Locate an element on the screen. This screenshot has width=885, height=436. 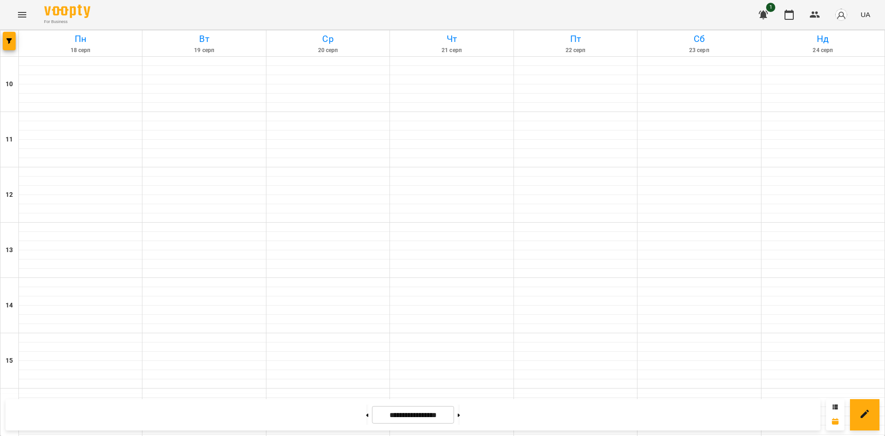
h6: 24 серп is located at coordinates (822, 50).